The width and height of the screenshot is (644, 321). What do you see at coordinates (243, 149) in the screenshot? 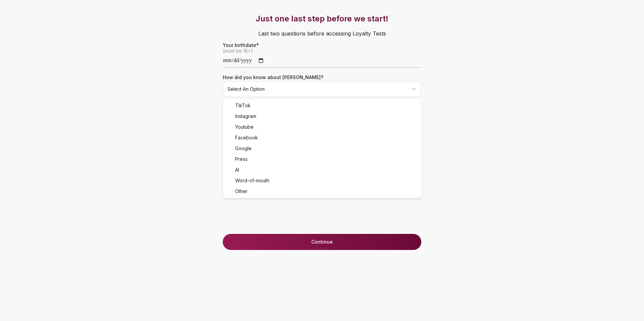
I see `span: Google` at bounding box center [243, 149].